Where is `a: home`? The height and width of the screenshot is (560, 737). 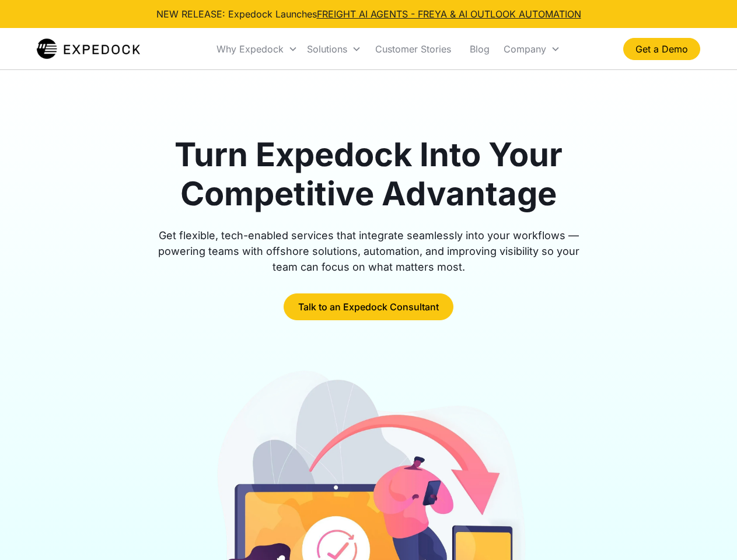
a: home is located at coordinates (88, 49).